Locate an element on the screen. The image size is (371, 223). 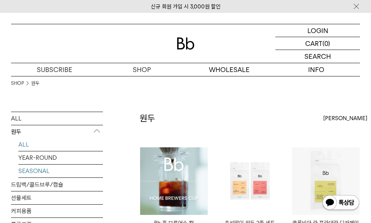
p: 원두 is located at coordinates (57, 132).